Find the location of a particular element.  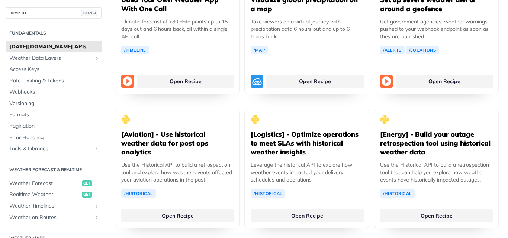

a: Webhooks is located at coordinates (54, 92).